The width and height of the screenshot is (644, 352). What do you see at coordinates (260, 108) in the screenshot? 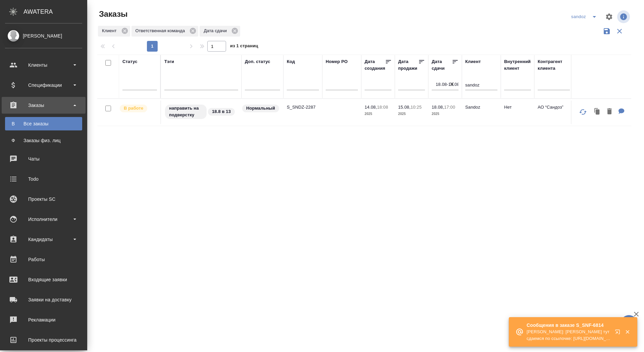
I see `div: Статус по умолчанию для стандартных заказов` at bounding box center [260, 108].